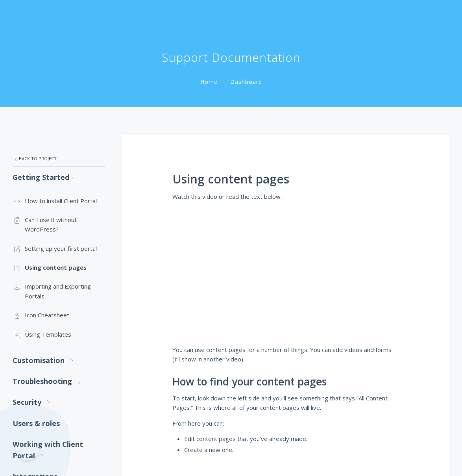 The height and width of the screenshot is (476, 462). What do you see at coordinates (59, 402) in the screenshot?
I see `a: Security` at bounding box center [59, 402].